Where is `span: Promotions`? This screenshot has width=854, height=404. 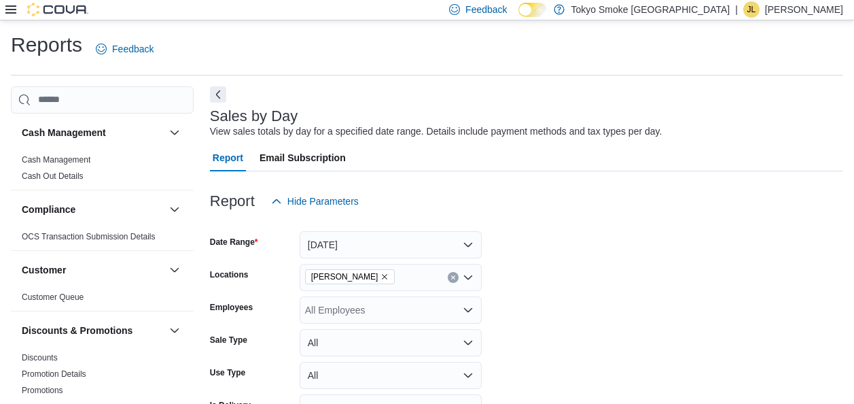 span: Promotions is located at coordinates (42, 390).